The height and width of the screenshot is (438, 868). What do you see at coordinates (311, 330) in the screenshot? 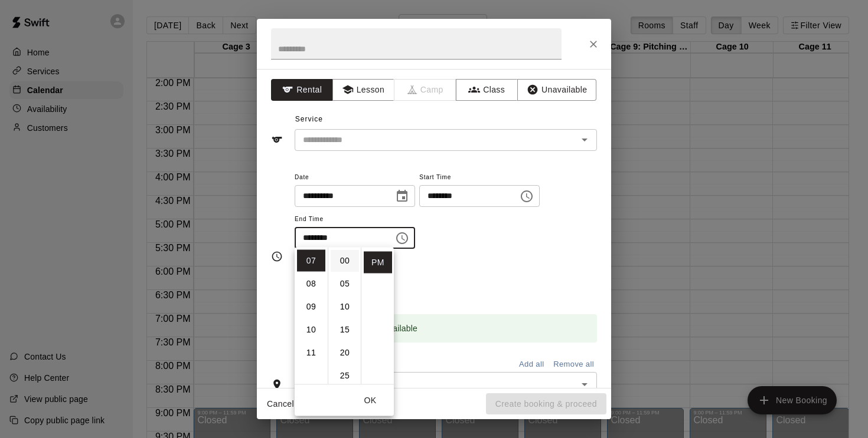
I see `li: 10 hours` at bounding box center [311, 330].